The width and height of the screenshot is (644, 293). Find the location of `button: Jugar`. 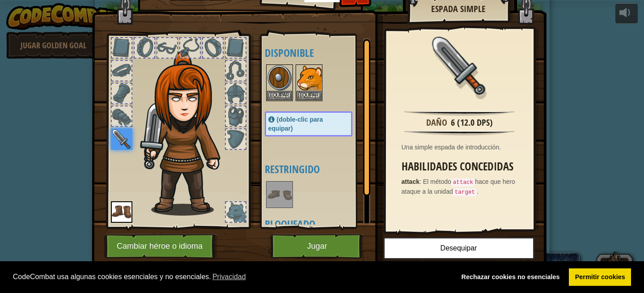

button: Jugar is located at coordinates (317, 246).